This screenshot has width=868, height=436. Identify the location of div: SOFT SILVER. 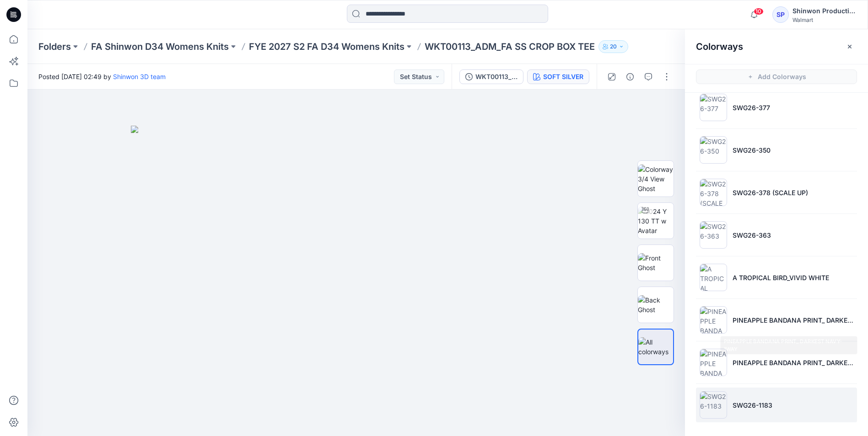
(563, 77).